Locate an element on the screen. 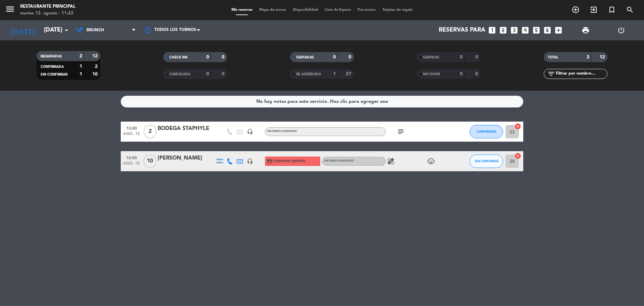  i: arrow_drop_down is located at coordinates (66, 30).